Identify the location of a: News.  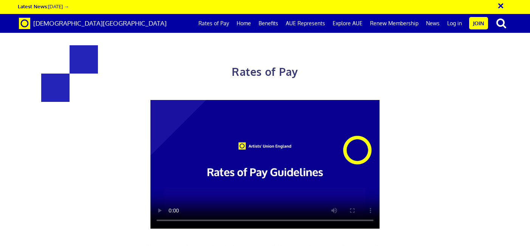
(433, 23).